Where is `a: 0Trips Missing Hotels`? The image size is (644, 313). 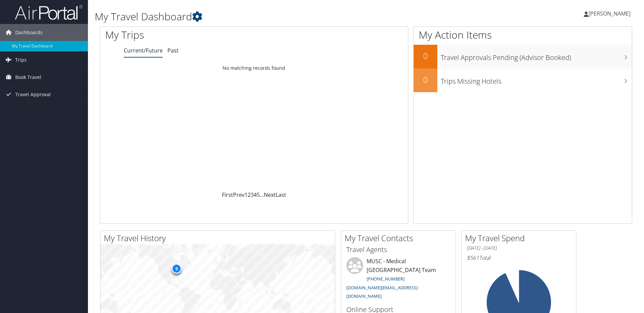 a: 0Trips Missing Hotels is located at coordinates (523, 80).